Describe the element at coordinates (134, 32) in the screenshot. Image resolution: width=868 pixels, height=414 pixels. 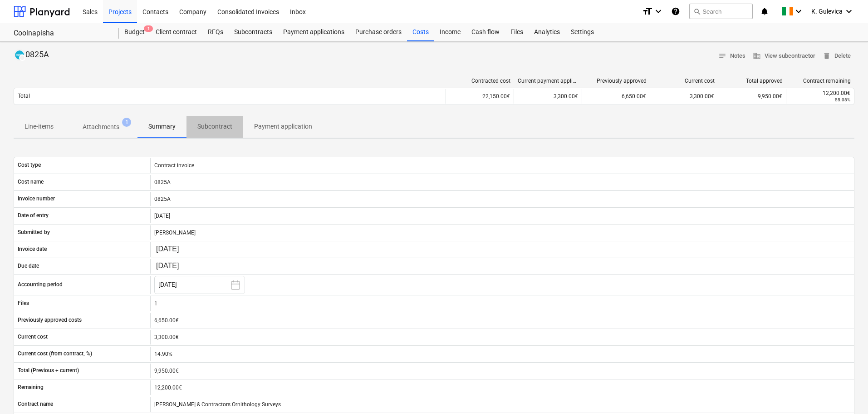
I see `div: Budget` at that location.